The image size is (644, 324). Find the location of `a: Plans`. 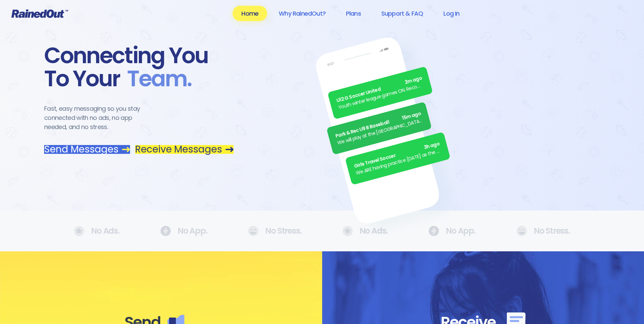

a: Plans is located at coordinates (353, 13).